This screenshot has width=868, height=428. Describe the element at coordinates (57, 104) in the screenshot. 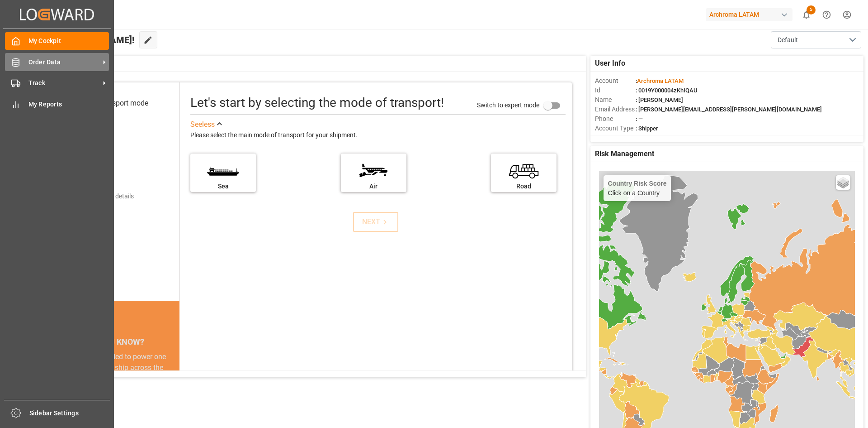

I see `a: My Reports` at that location.